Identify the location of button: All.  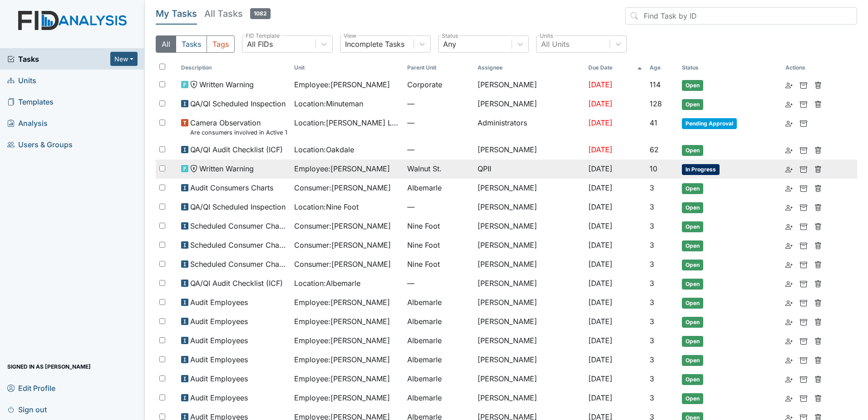
(165, 44).